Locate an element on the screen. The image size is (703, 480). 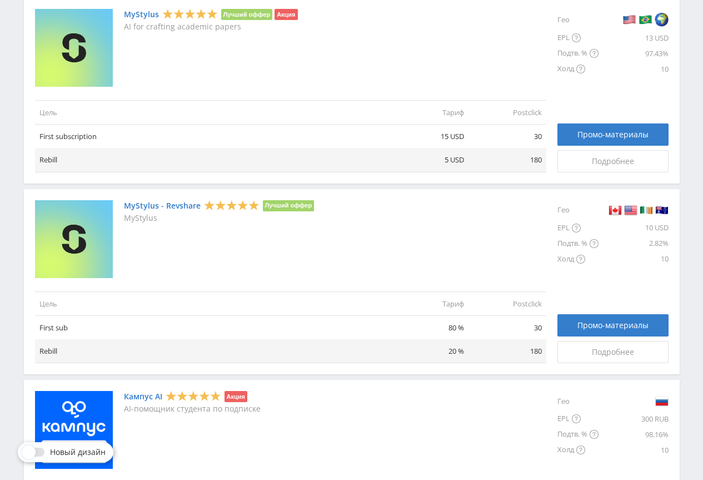
div: 10 USD is located at coordinates (634, 228).